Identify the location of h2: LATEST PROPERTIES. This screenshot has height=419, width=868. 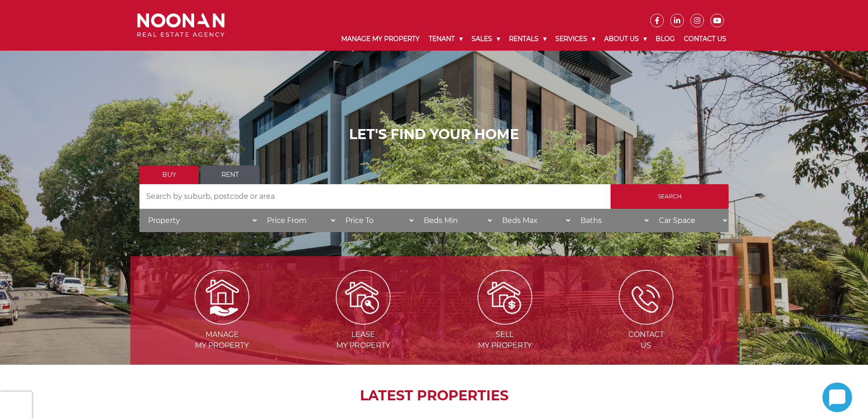
(434, 396).